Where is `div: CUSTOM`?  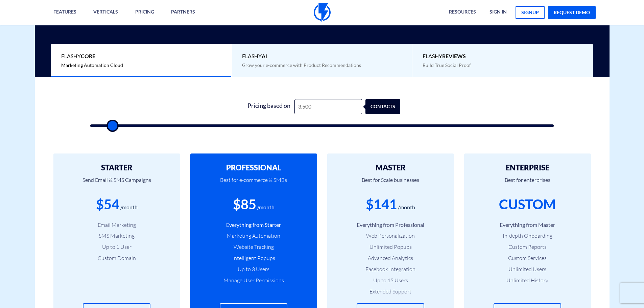 div: CUSTOM is located at coordinates (527, 204).